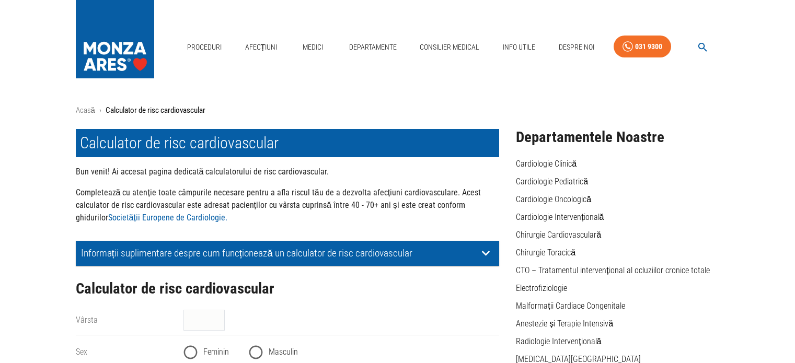 The height and width of the screenshot is (363, 795). Describe the element at coordinates (288, 254) in the screenshot. I see `div: Informații suplimentare despre cum funcționează un calculator de risc cardiovascular` at that location.